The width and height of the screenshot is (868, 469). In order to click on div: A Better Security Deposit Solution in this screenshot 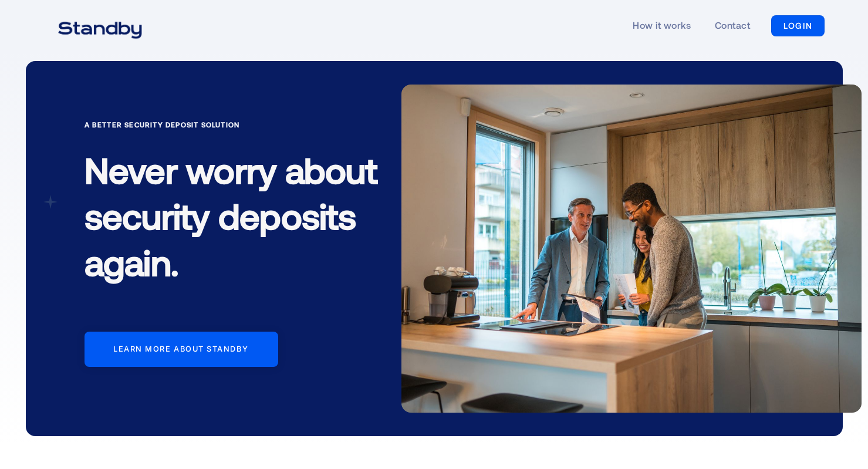, I will do `click(233, 125)`.